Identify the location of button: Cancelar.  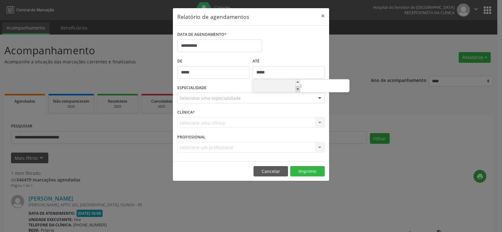
(271, 171).